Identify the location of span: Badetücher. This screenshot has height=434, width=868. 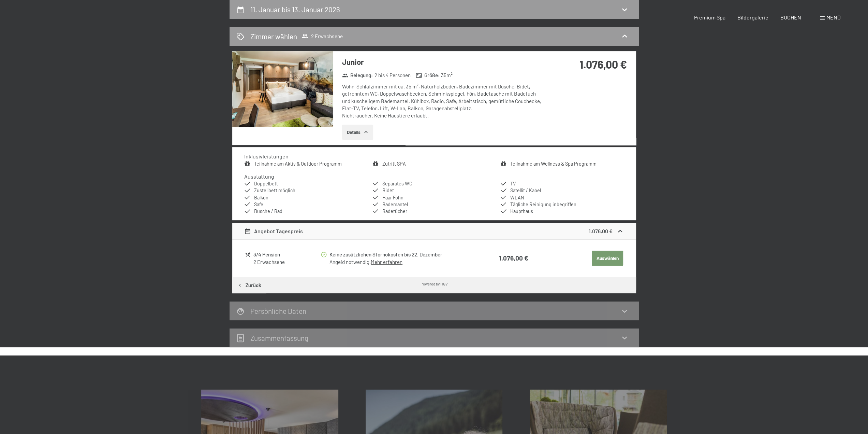
(394, 211).